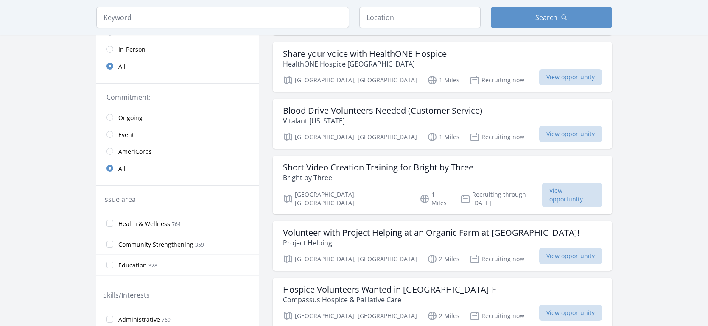 This screenshot has height=326, width=708. I want to click on span: Event, so click(126, 135).